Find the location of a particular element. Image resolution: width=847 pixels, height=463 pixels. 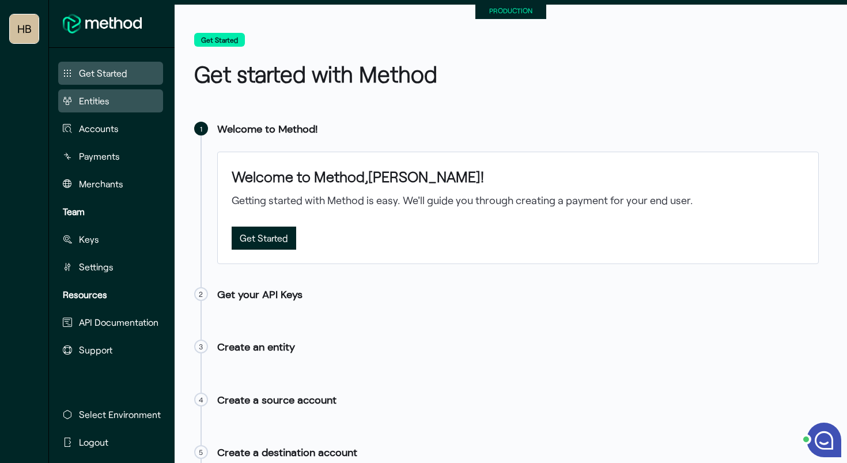

p: Create a destination account is located at coordinates (287, 452).